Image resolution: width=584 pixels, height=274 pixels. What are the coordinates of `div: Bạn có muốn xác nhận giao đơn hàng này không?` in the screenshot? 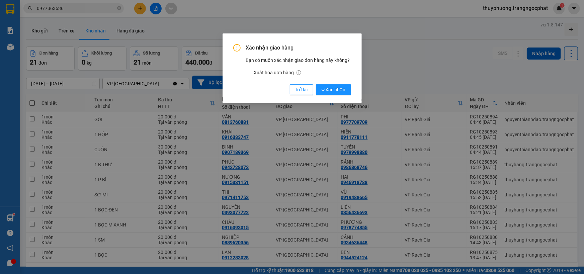 It's located at (299, 66).